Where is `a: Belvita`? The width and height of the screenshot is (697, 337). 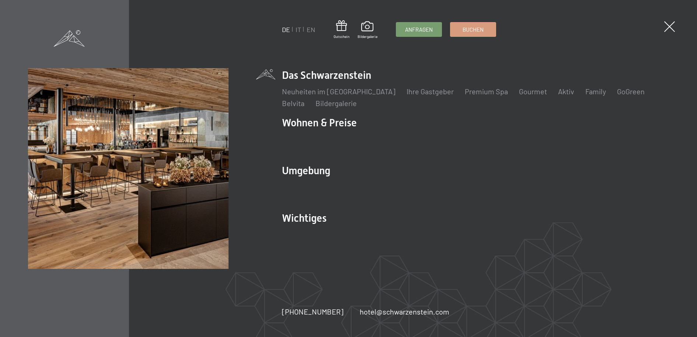 a: Belvita is located at coordinates (293, 103).